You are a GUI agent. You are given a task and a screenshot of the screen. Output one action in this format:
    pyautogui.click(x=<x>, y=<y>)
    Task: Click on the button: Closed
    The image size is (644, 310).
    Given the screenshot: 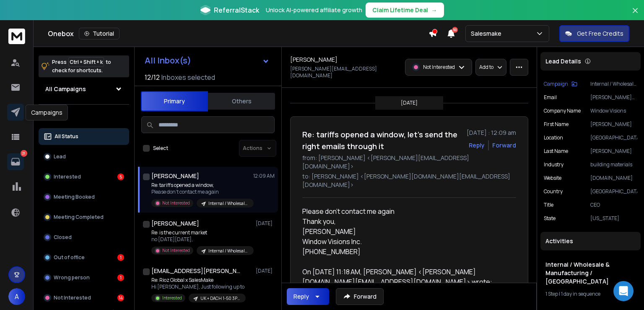 What is the action you would take?
    pyautogui.click(x=84, y=237)
    